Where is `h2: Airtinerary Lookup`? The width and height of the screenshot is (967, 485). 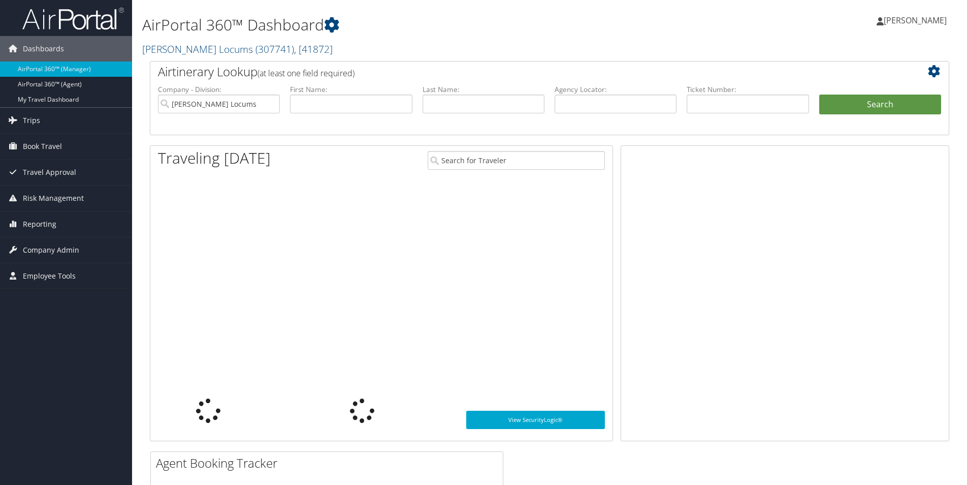 h2: Airtinerary Lookup is located at coordinates (516, 72).